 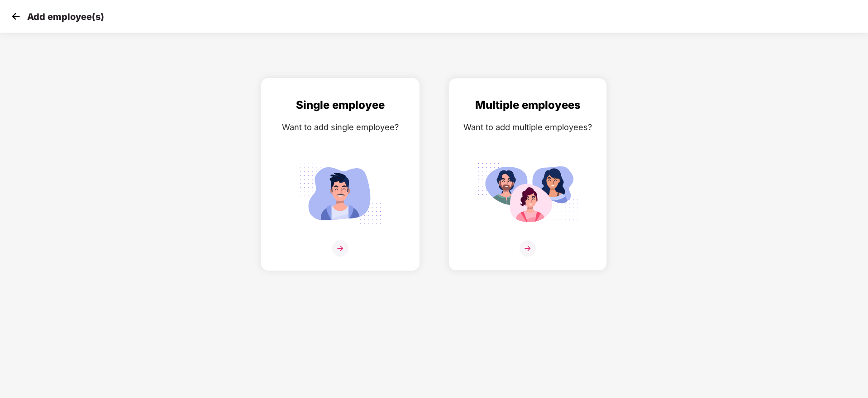 What do you see at coordinates (66, 17) in the screenshot?
I see `p: Add employee(s)` at bounding box center [66, 17].